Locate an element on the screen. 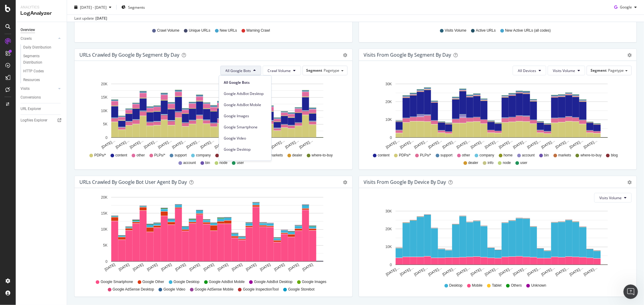 The image size is (644, 305). span: Google Desktop is located at coordinates (245, 149).